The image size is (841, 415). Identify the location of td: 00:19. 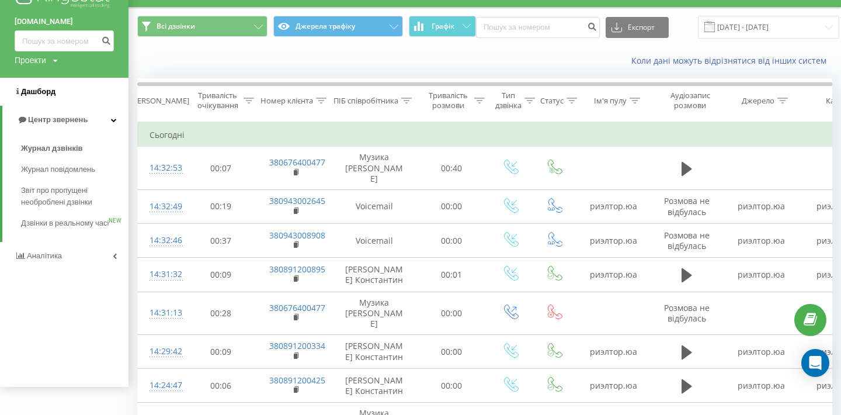
(221, 206).